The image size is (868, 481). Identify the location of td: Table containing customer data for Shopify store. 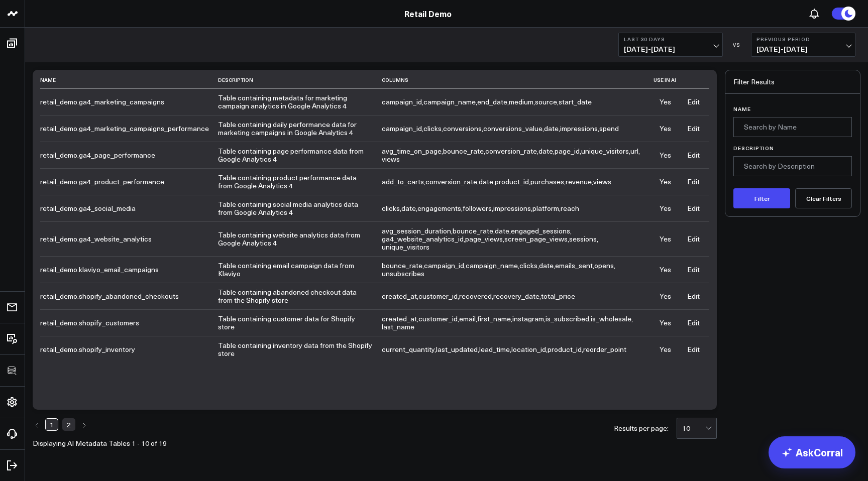
(300, 322).